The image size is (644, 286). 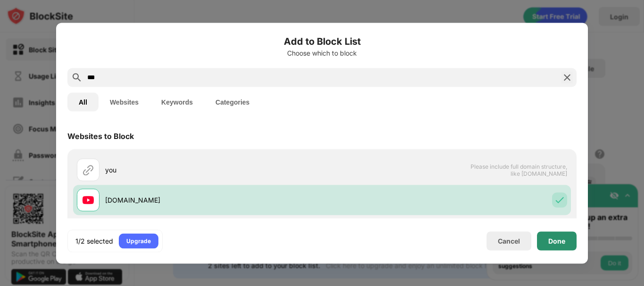 What do you see at coordinates (100, 136) in the screenshot?
I see `div: Websites to Block` at bounding box center [100, 136].